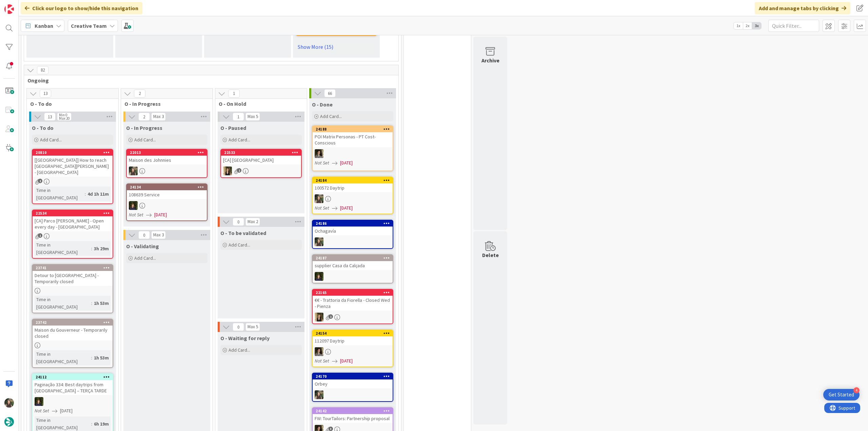 This screenshot has height=431, width=868. Describe the element at coordinates (353, 188) in the screenshot. I see `div: 100572 Daytrip` at that location.